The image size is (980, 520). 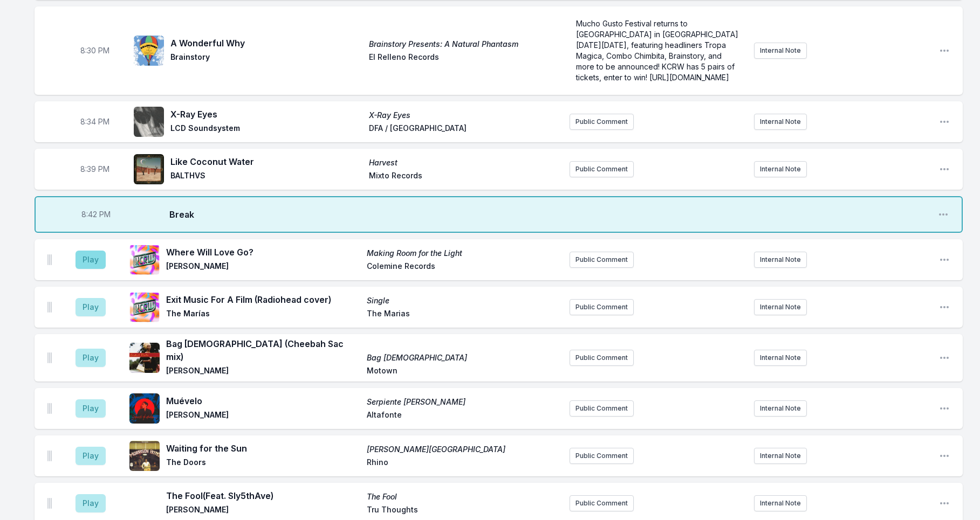 What do you see at coordinates (149, 169) in the screenshot?
I see `img: Harvest` at bounding box center [149, 169].